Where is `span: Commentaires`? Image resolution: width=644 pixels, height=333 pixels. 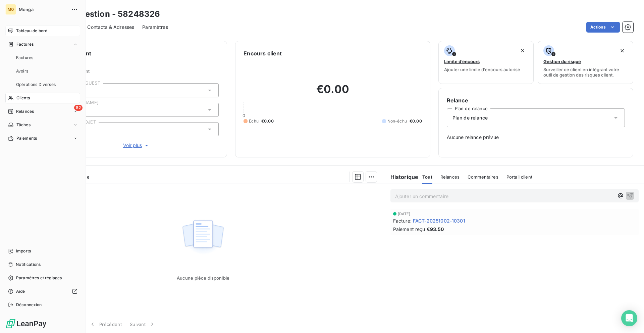
span: Commentaires is located at coordinates (483, 177).